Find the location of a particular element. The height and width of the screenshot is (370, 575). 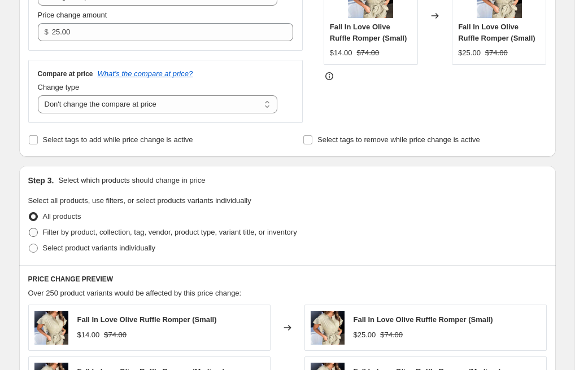

span: Filter by product, collection, tag, vendor, product type, variant title, or inventory is located at coordinates (170, 232).